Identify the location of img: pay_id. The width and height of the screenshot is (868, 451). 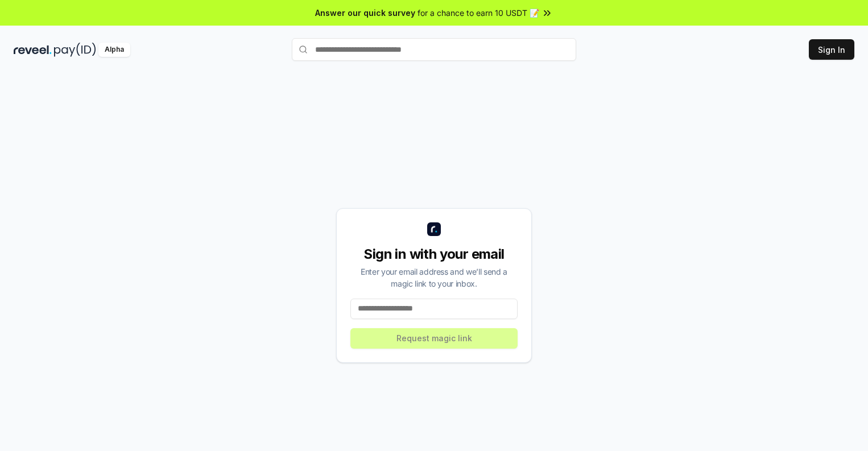
(75, 50).